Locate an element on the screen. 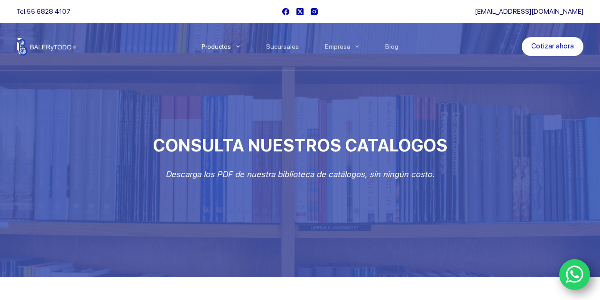 The width and height of the screenshot is (600, 300). a: 55 6828 4107 is located at coordinates (48, 11).